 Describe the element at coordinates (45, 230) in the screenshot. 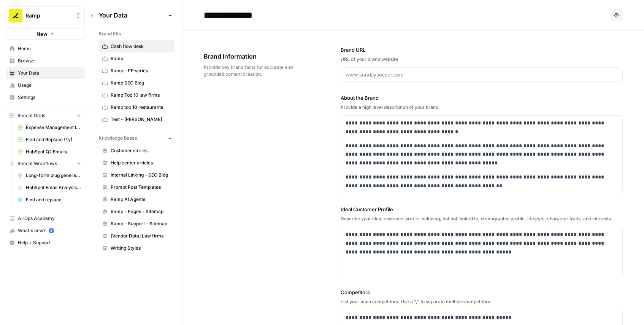

I see `button: What's new? 5` at that location.